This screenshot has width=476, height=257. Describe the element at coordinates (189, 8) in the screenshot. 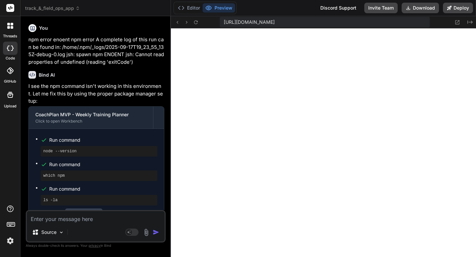

I see `button: Editor` at that location.